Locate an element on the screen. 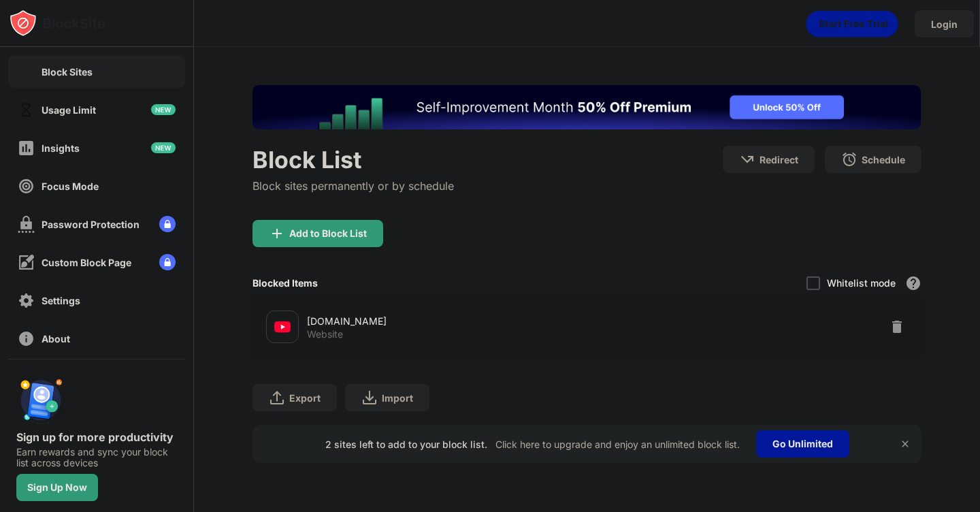 The image size is (980, 512). div: Password Protection is located at coordinates (90, 224).